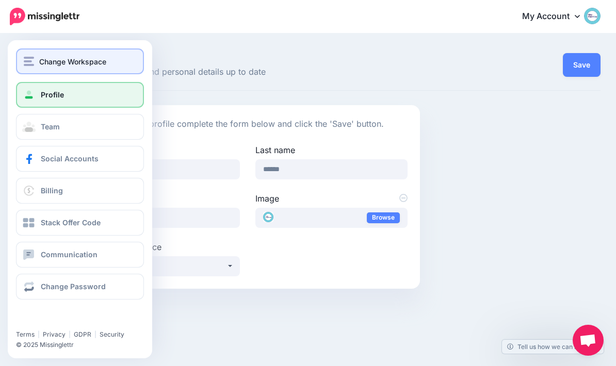 The height and width of the screenshot is (366, 616). I want to click on a: Social Accounts, so click(80, 159).